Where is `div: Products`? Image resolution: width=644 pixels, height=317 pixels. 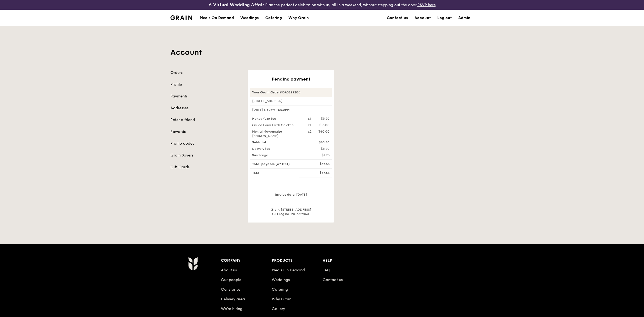
div: Products is located at coordinates (297, 260).